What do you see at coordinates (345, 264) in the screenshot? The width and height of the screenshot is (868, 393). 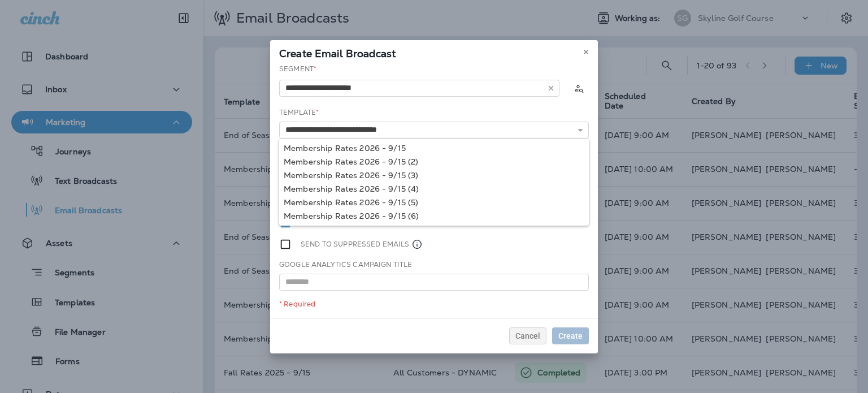 I see `label: Google Analytics Campaign Title` at bounding box center [345, 264].